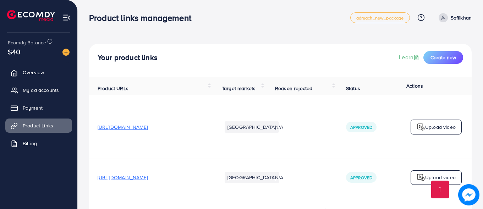 The height and width of the screenshot is (209, 483). Describe the element at coordinates (66, 17) in the screenshot. I see `img: menu` at that location.